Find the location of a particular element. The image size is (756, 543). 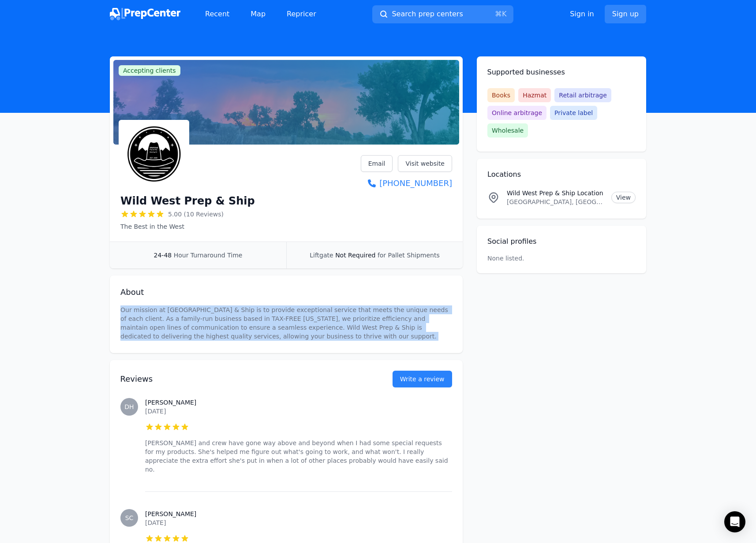

span: Retail arbitrage is located at coordinates (582, 95).